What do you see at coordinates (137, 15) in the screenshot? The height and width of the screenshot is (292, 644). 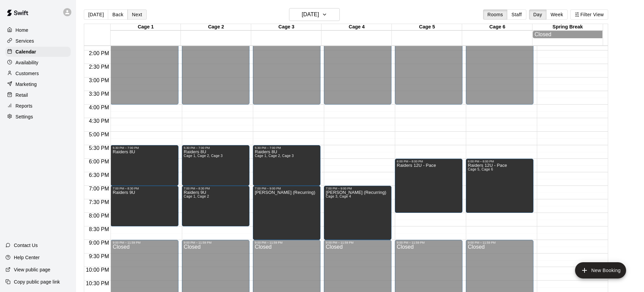 I see `button: Next` at bounding box center [137, 15].